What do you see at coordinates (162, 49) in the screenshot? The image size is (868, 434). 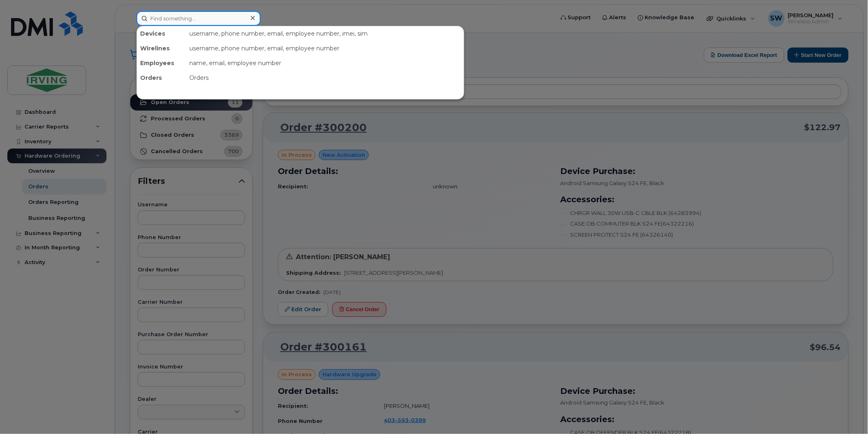 I see `div: Wirelines` at bounding box center [162, 49].